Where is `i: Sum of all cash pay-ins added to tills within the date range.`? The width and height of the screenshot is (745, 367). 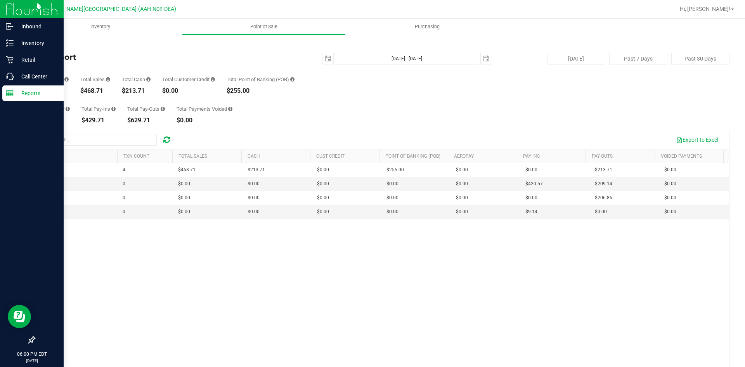
i: Sum of all cash pay-ins added to tills within the date range. is located at coordinates (113, 109).